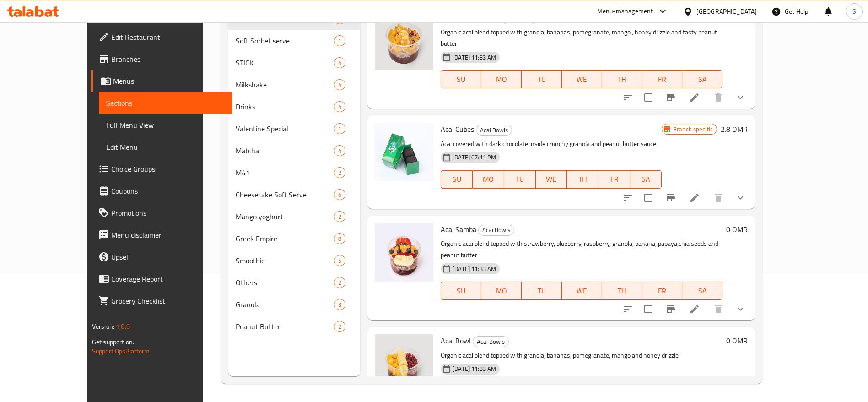 Image resolution: width=868 pixels, height=402 pixels. Describe the element at coordinates (501, 291) in the screenshot. I see `button: MO` at that location.